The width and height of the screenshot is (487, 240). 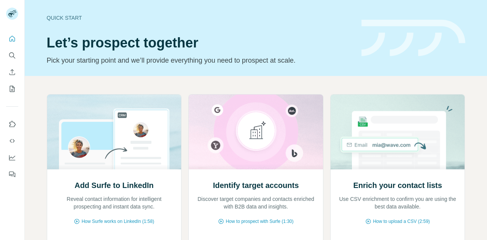 What do you see at coordinates (413, 38) in the screenshot?
I see `img: banner` at bounding box center [413, 38].